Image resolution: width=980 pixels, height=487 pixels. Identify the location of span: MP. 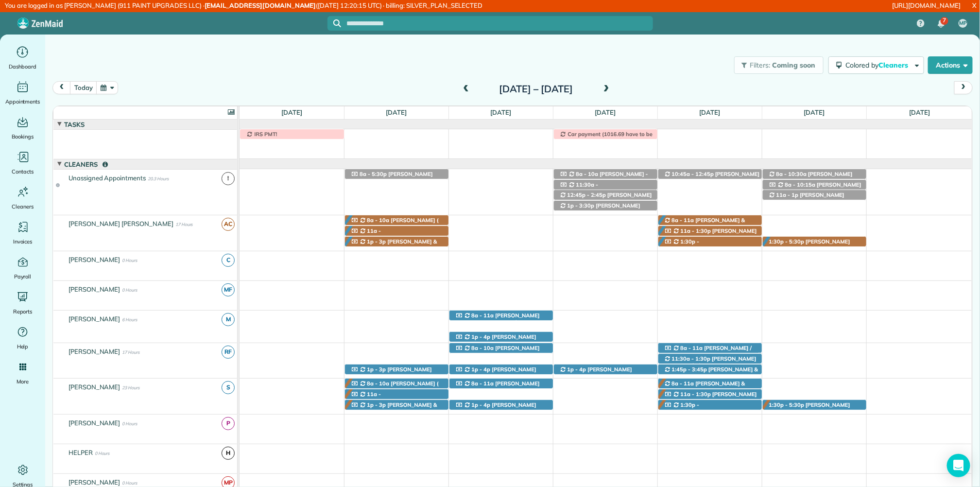
(963, 23).